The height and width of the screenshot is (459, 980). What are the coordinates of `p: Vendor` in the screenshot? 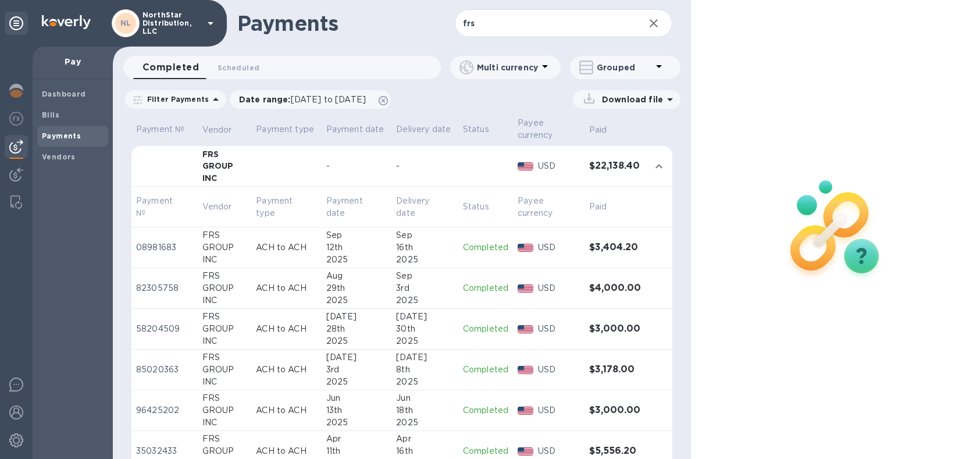 It's located at (217, 130).